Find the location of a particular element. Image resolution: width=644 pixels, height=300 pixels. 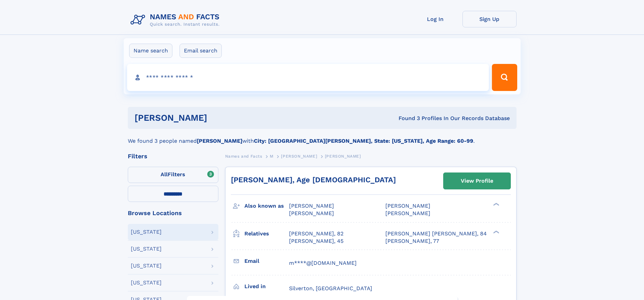

label: Email search is located at coordinates (201, 50).